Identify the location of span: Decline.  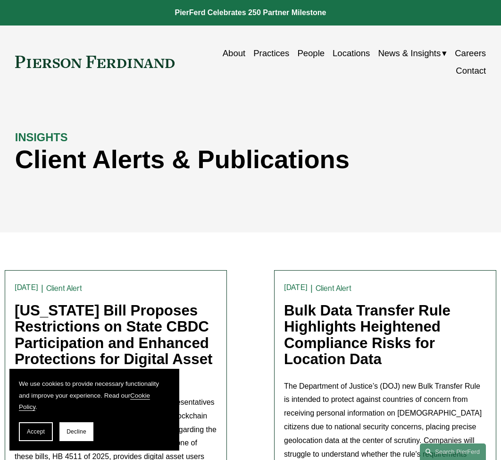
(76, 431).